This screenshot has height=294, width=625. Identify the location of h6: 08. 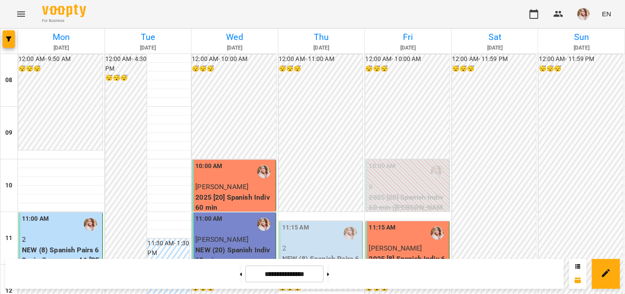
(9, 80).